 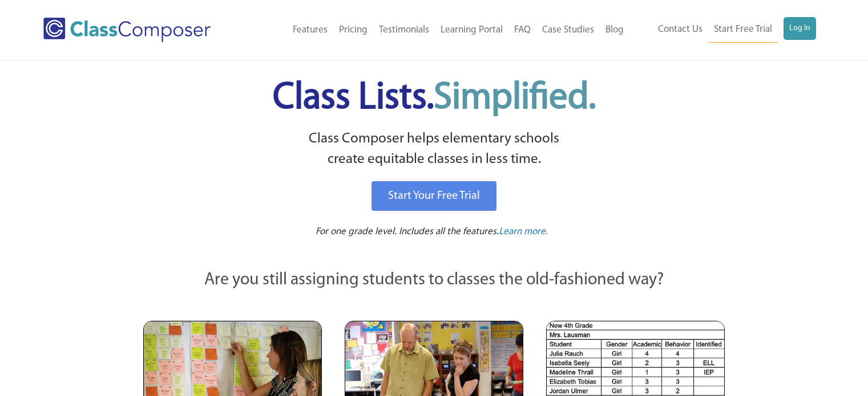 What do you see at coordinates (522, 30) in the screenshot?
I see `a: FAQ` at bounding box center [522, 30].